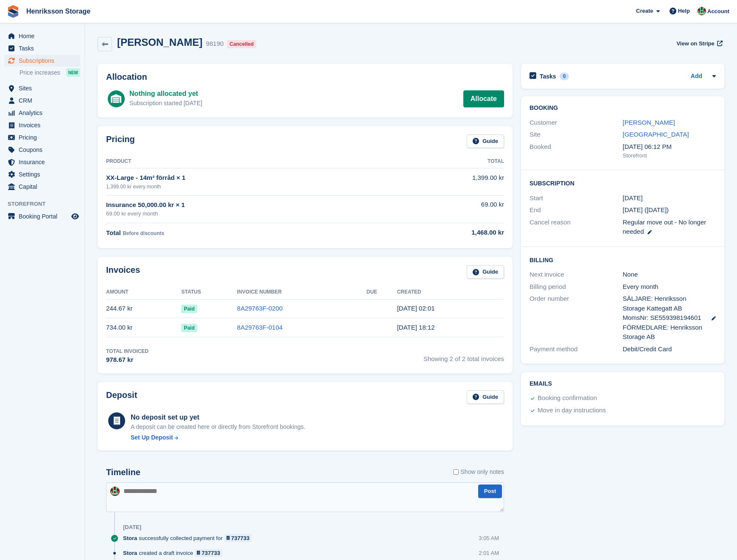  I want to click on span: Total, so click(114, 232).